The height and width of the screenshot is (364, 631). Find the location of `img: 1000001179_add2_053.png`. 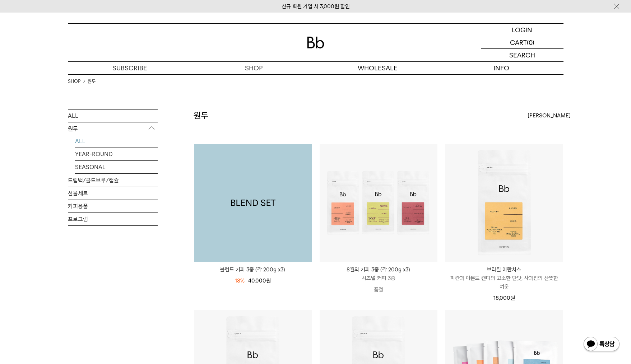

img: 1000001179_add2_053.png is located at coordinates (253, 203).